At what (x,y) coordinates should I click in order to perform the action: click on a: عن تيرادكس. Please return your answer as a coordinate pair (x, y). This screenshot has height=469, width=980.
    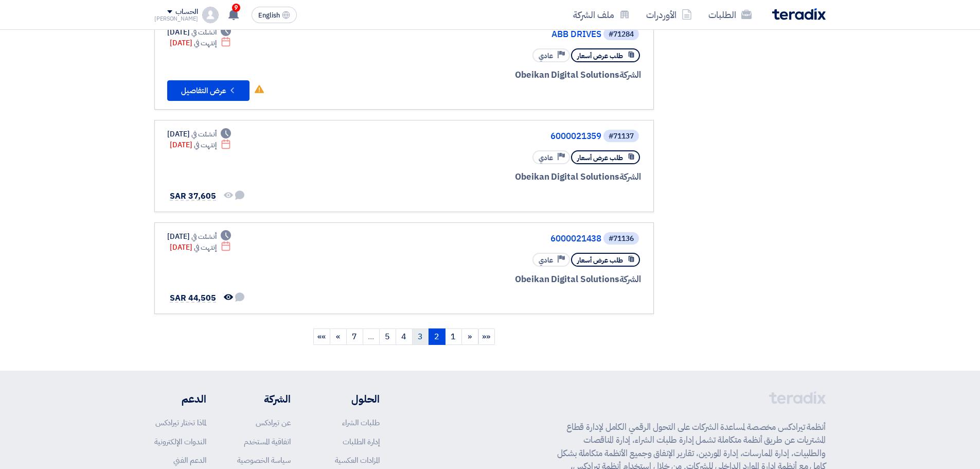
    Looking at the image, I should click on (273, 423).